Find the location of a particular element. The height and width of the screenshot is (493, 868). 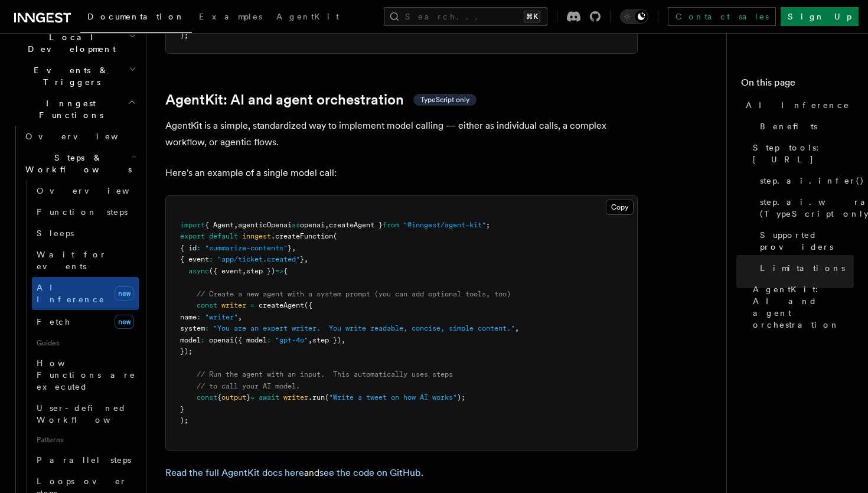

span: openai is located at coordinates (313, 225).